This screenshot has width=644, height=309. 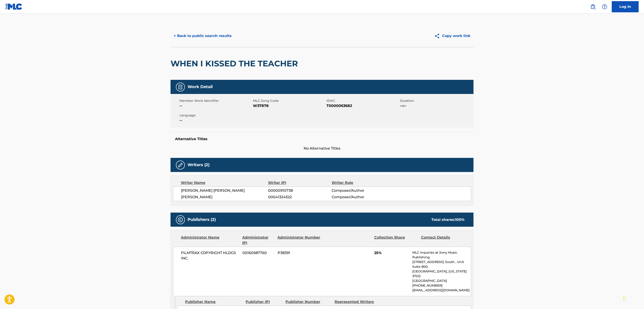 I want to click on div: Publisher Number, so click(x=308, y=302).